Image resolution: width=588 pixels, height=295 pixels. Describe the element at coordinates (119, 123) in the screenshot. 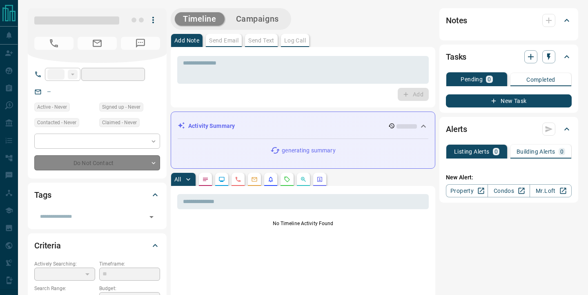

I see `span: Claimed - Never` at that location.